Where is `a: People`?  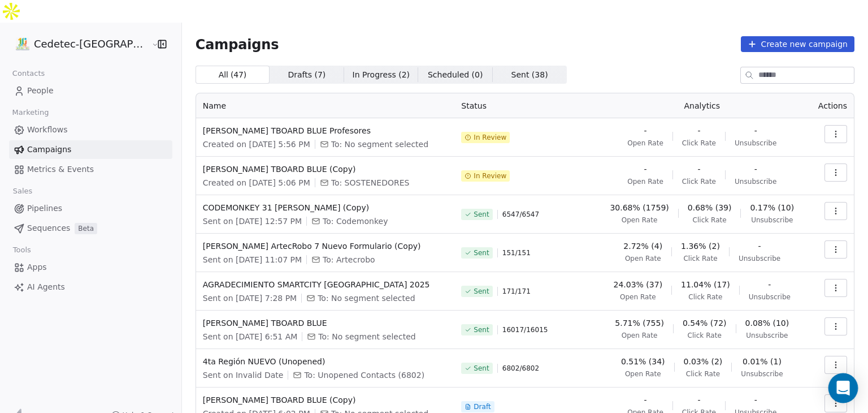 a: People is located at coordinates (90, 90).